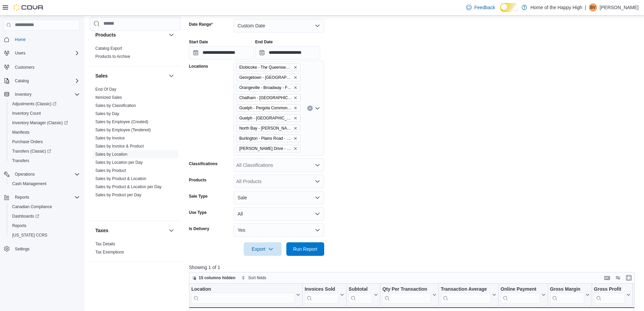 The width and height of the screenshot is (644, 311). What do you see at coordinates (305, 249) in the screenshot?
I see `span: Run Report` at bounding box center [305, 249].